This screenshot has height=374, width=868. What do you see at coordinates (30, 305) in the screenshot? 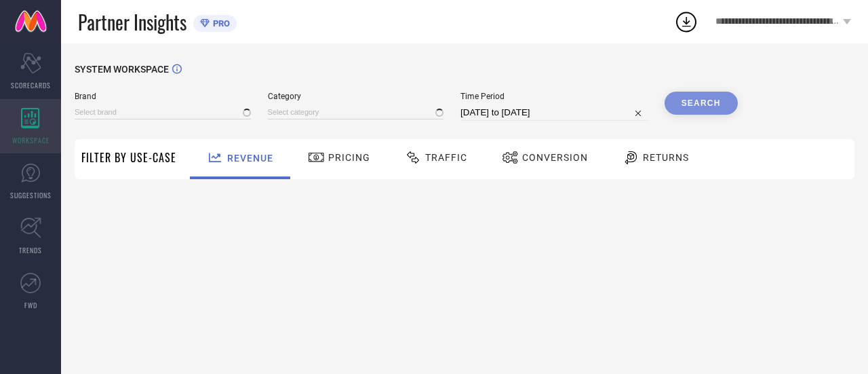
I see `span: FWD` at bounding box center [30, 305].